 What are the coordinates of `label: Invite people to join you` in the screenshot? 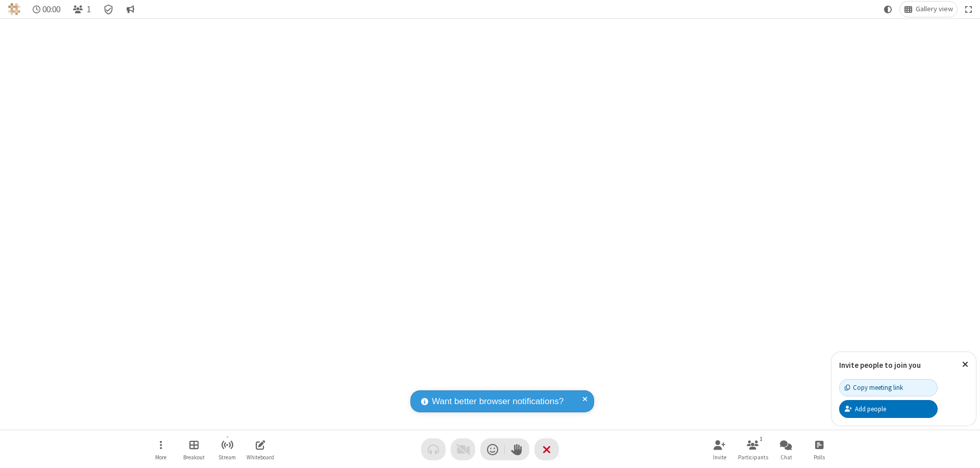 It's located at (880, 365).